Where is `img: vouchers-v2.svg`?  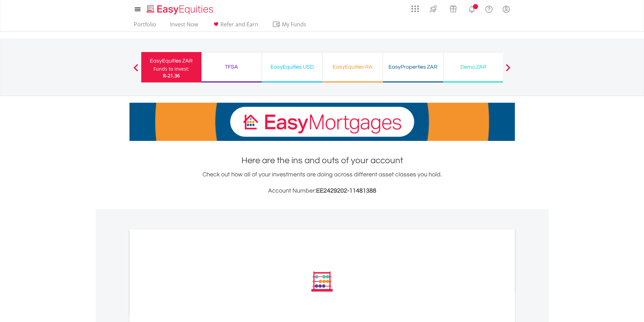
img: vouchers-v2.svg is located at coordinates (453, 9).